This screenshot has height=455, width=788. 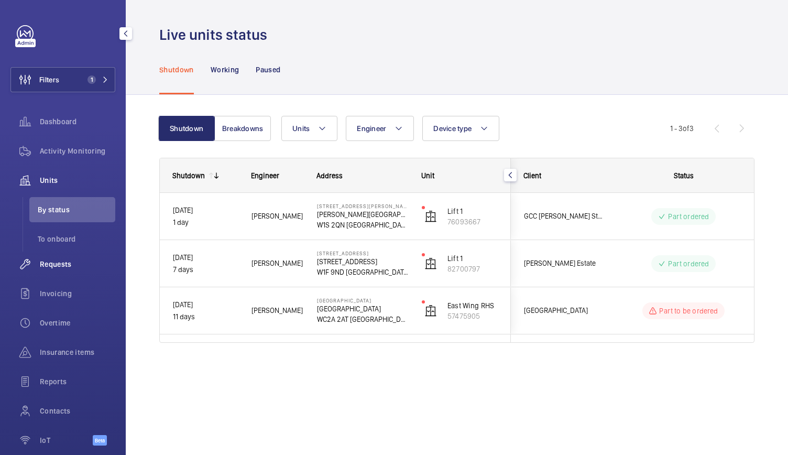 I want to click on span: Device type, so click(x=452, y=128).